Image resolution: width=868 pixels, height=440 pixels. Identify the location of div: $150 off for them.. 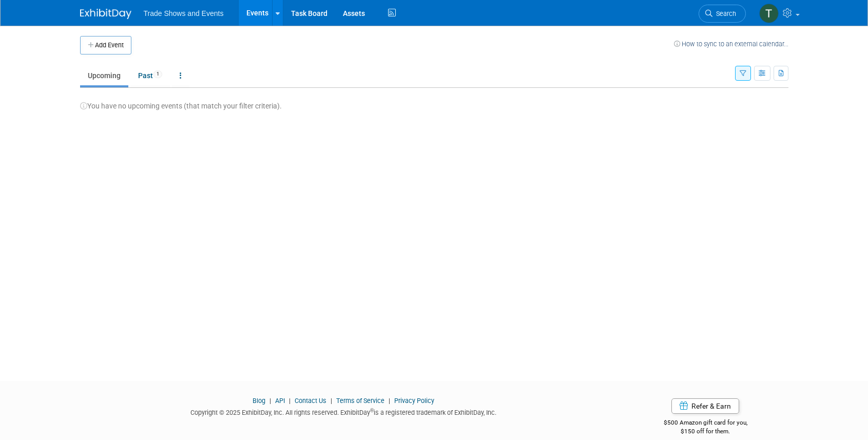
(706, 431).